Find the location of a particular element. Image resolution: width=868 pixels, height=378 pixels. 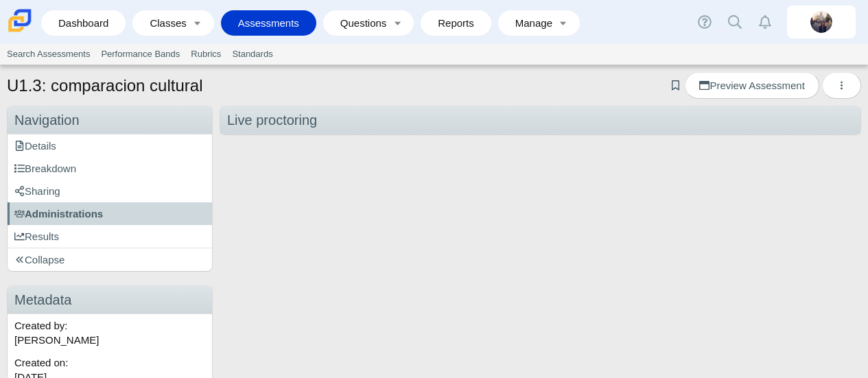

span: Sharing is located at coordinates (37, 191).